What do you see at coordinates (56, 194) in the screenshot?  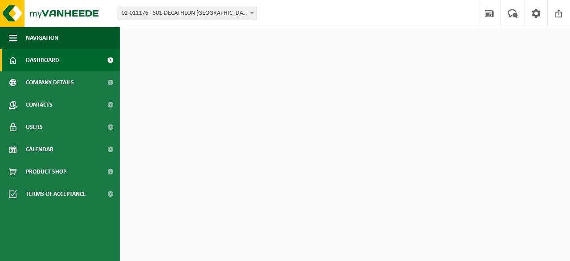 I see `font: Terms of acceptance` at bounding box center [56, 194].